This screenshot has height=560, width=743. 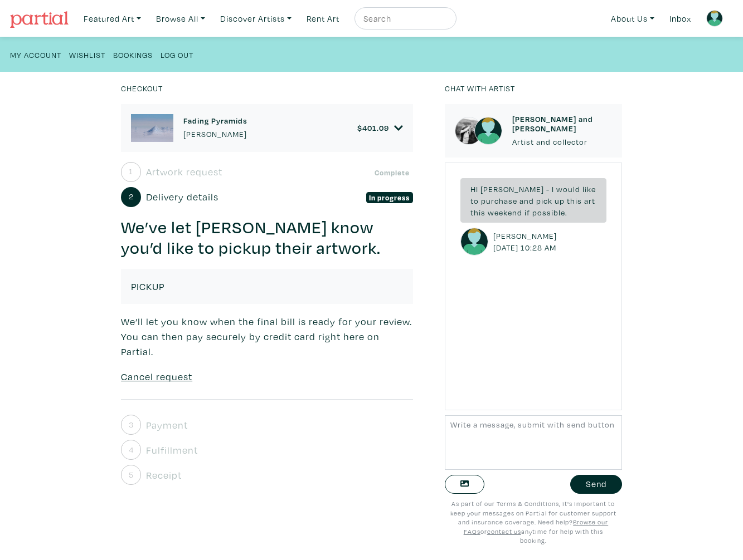 I want to click on a: Log Out, so click(x=177, y=54).